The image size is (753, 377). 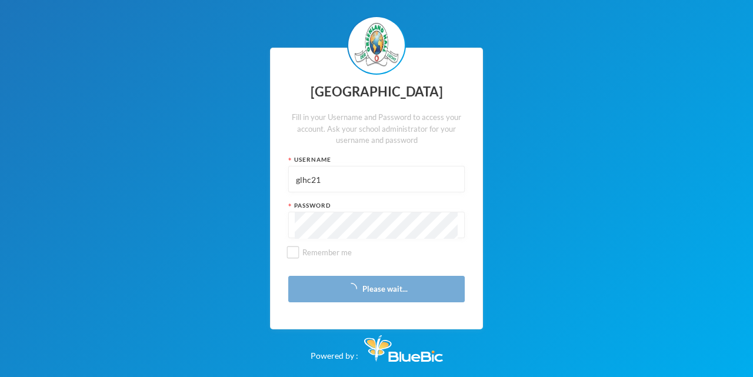 What do you see at coordinates (351, 289) in the screenshot?
I see `i: icon: loading` at bounding box center [351, 289].